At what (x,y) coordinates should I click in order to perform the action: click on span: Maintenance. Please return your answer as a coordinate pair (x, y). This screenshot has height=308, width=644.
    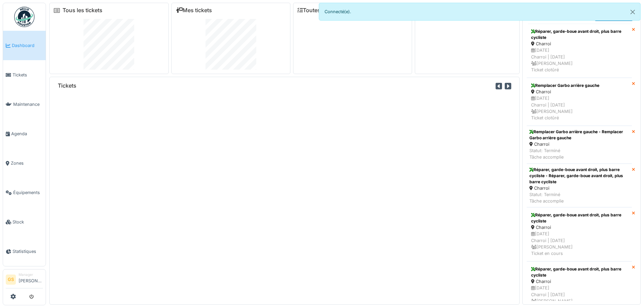
    Looking at the image, I should click on (28, 104).